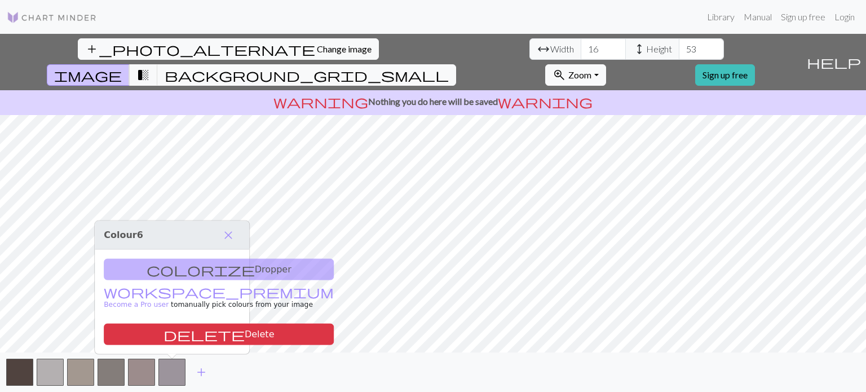  What do you see at coordinates (204, 335) in the screenshot?
I see `span: delete` at bounding box center [204, 335].